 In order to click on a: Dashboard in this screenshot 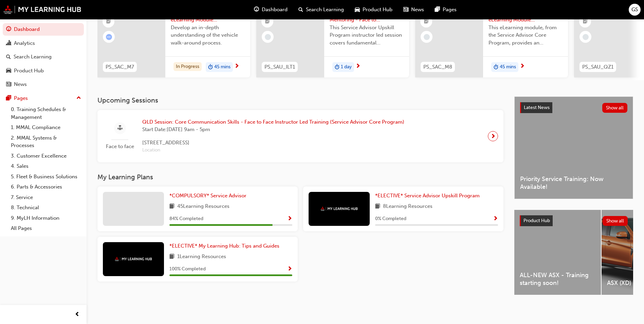, I will do `click(43, 29)`.